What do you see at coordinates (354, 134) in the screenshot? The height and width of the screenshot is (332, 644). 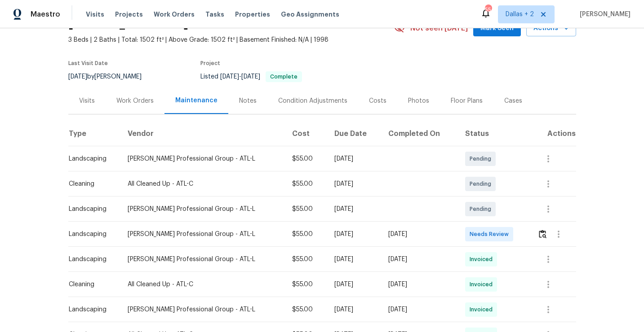 I see `th: Due Date` at bounding box center [354, 134].